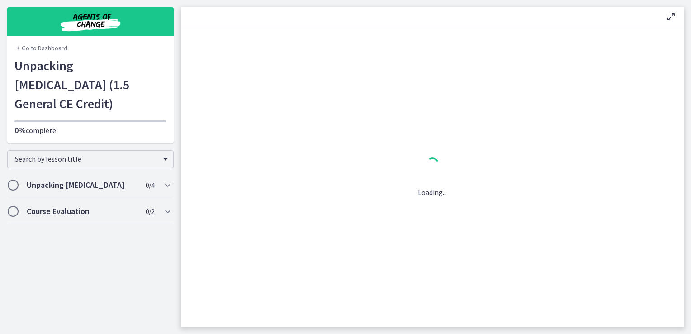 The height and width of the screenshot is (334, 691). What do you see at coordinates (433, 192) in the screenshot?
I see `p: Loading...` at bounding box center [433, 192].